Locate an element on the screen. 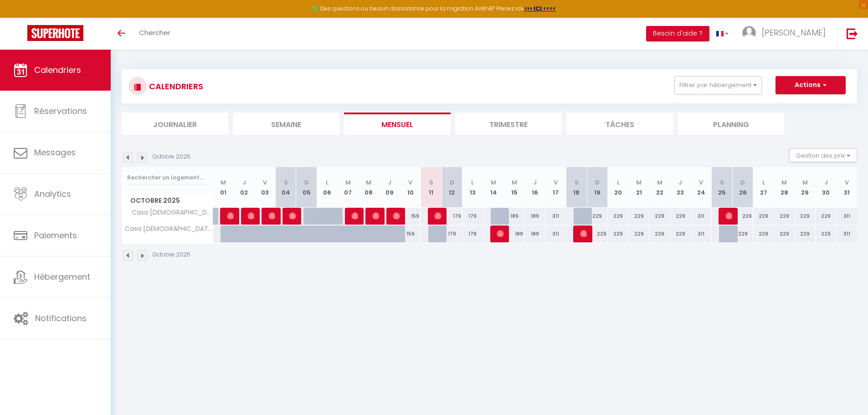 The image size is (868, 415). strong: >>> ICI <<<< is located at coordinates (540, 8).